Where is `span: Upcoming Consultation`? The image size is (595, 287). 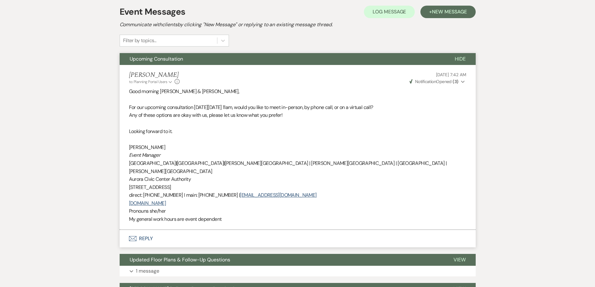 span: Upcoming Consultation is located at coordinates (156, 59).